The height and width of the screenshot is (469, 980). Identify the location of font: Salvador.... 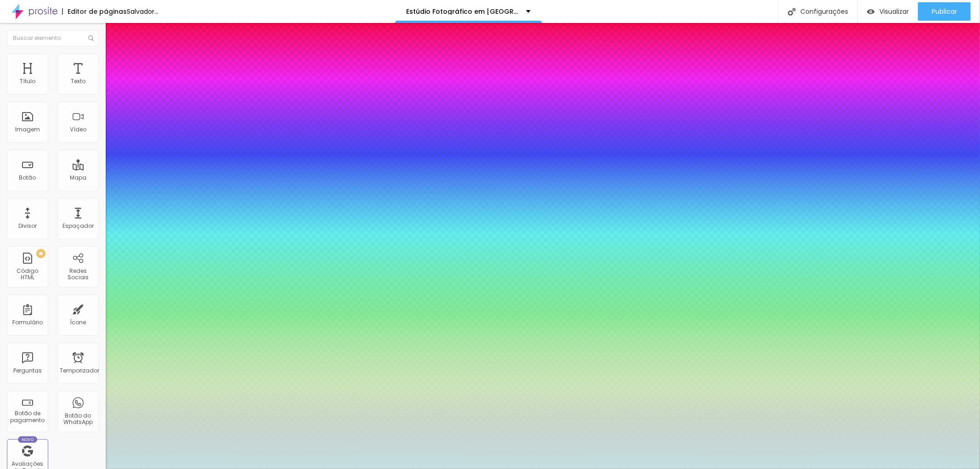
(143, 11).